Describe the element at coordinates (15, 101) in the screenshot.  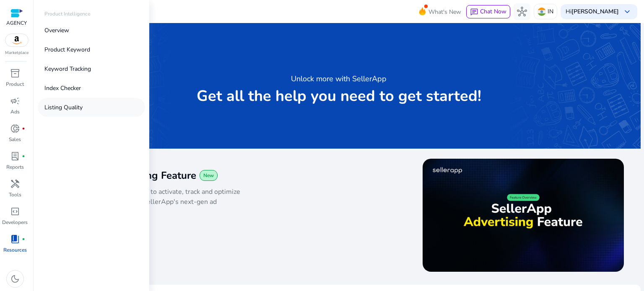
I see `span: campaign` at that location.